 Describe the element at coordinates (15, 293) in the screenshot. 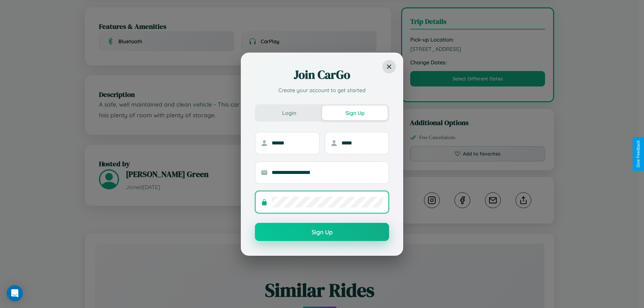

I see `div: Open Intercom Messenger` at that location.